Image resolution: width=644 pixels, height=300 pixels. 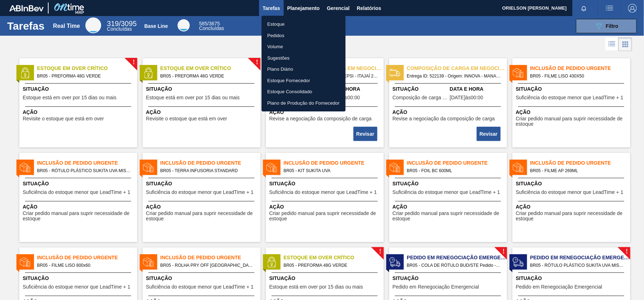 What do you see at coordinates (303, 103) in the screenshot?
I see `li: Plano de Produção do Fornecedor` at bounding box center [303, 103].